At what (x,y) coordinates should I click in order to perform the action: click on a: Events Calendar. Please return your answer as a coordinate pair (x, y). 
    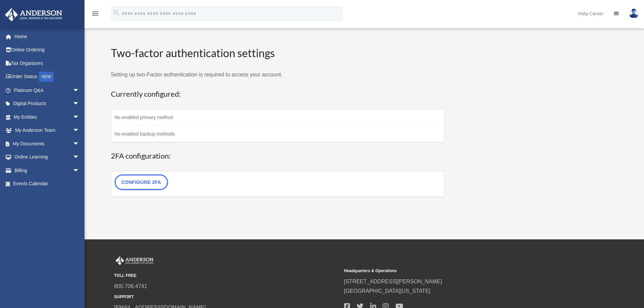
    Looking at the image, I should click on (47, 183).